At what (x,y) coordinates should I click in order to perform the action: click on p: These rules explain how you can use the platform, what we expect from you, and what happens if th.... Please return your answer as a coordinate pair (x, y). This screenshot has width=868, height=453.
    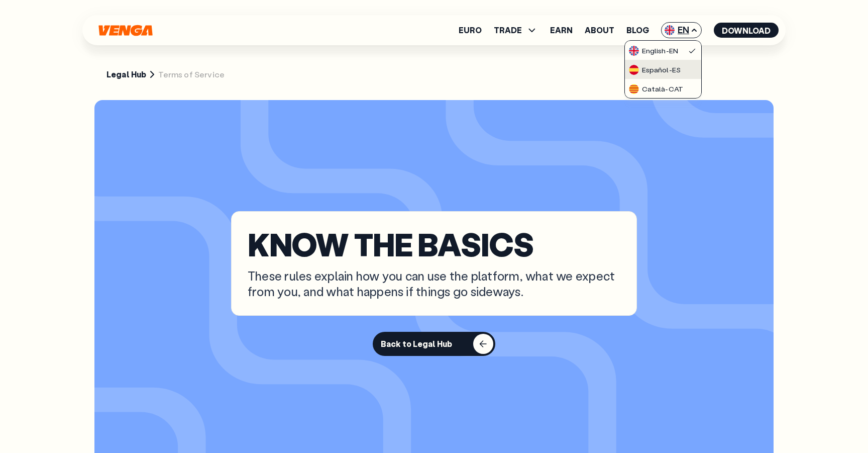
    Looking at the image, I should click on (434, 284).